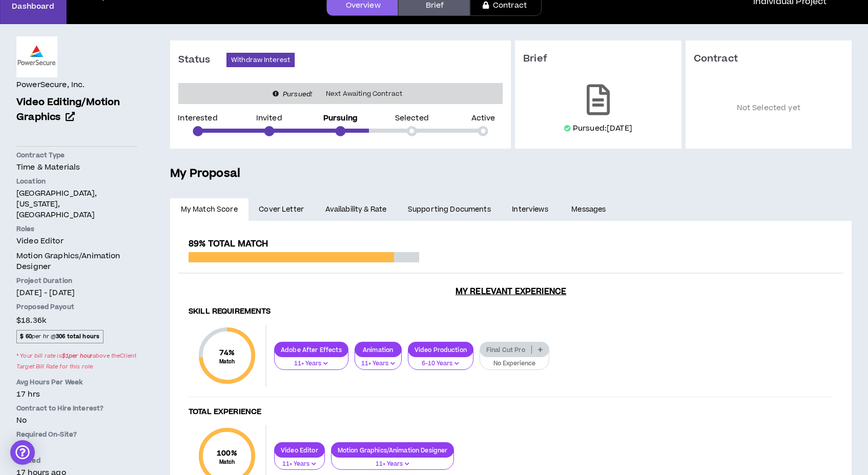  Describe the element at coordinates (197, 118) in the screenshot. I see `p: Interested` at that location.